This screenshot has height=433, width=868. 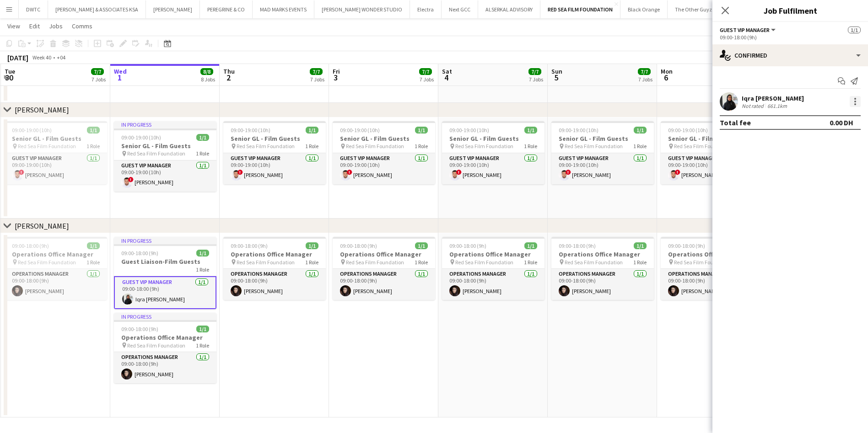 I want to click on span: Tue, so click(x=10, y=71).